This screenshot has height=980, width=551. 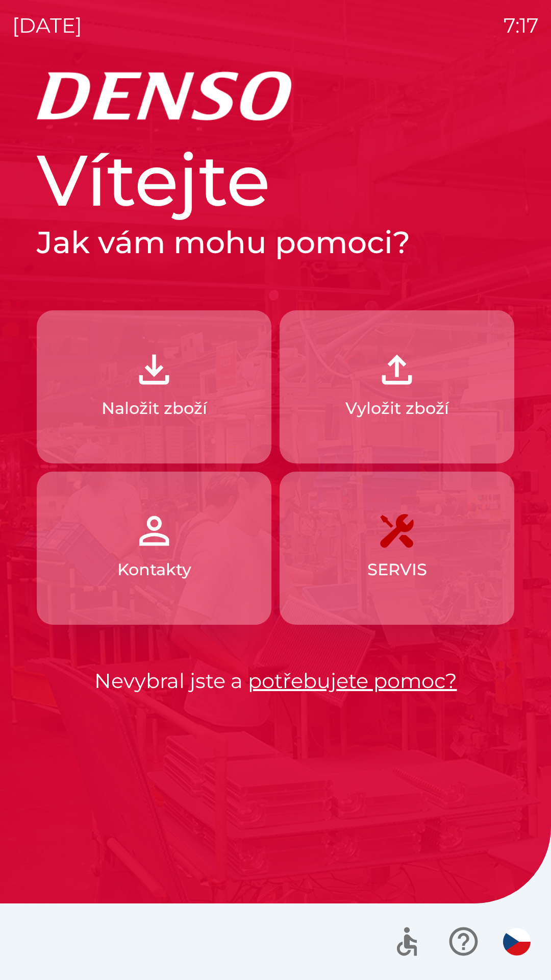 What do you see at coordinates (154, 531) in the screenshot?
I see `img: 072f4d46-cdf8-44b2-b931-d189da1a2739.png` at bounding box center [154, 531].